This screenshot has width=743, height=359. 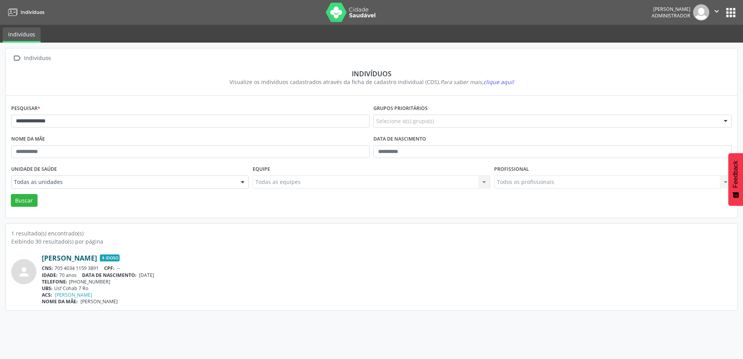 What do you see at coordinates (33, 12) in the screenshot?
I see `span: Indivíduos` at bounding box center [33, 12].